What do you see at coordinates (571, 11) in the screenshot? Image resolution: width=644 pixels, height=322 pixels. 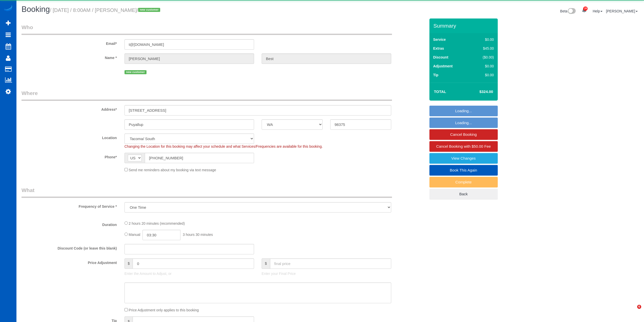 I see `img: New interface` at bounding box center [571, 11].